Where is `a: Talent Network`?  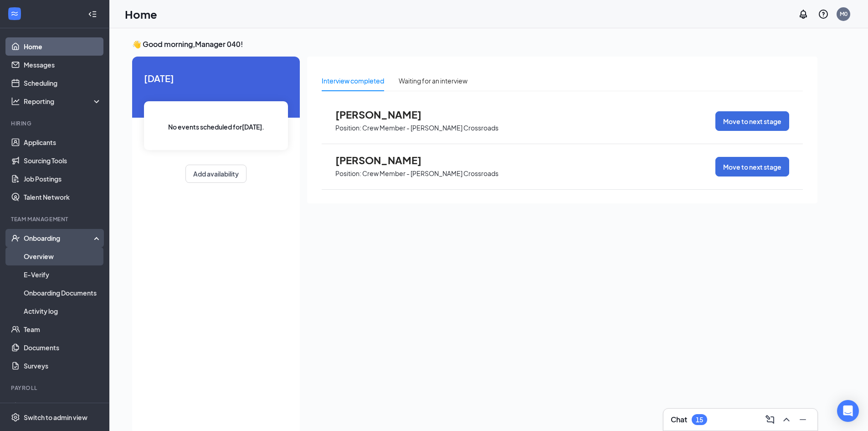 a: Talent Network is located at coordinates (62, 197).